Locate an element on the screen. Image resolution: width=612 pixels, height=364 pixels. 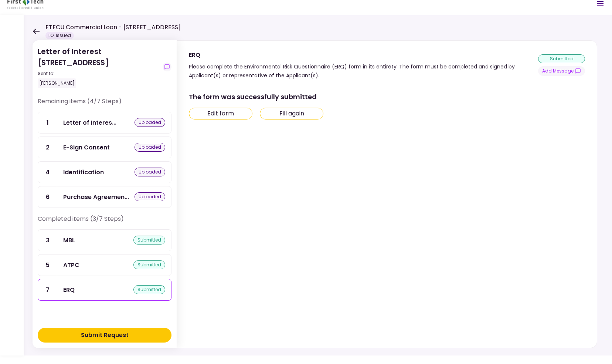
div: 7 is located at coordinates (48, 290).